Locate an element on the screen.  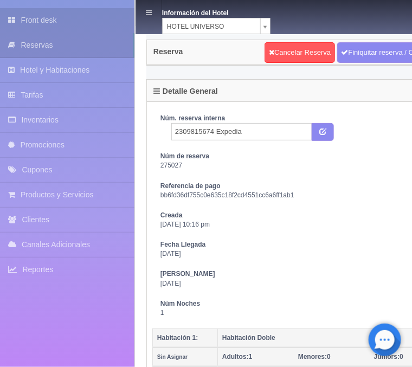
dt: Información del Hotel is located at coordinates (206, 11).